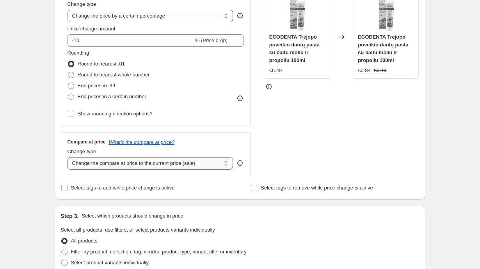 Image resolution: width=480 pixels, height=269 pixels. Describe the element at coordinates (142, 142) in the screenshot. I see `button: What's the compare at price?` at that location.